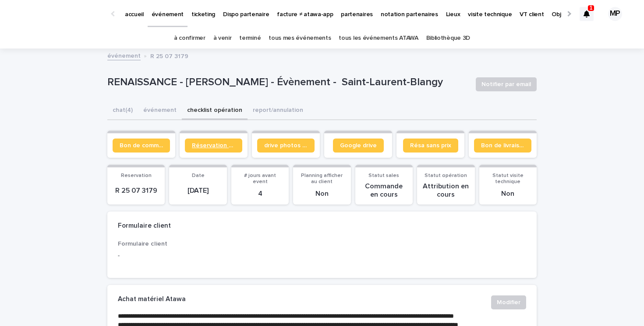  I want to click on a: tous les événements ATAWA, so click(378, 38).